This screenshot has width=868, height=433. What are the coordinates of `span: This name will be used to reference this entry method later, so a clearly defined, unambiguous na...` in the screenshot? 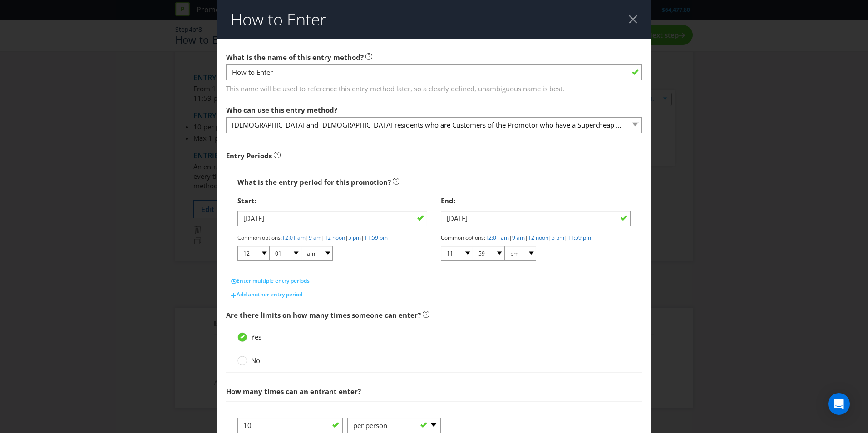 It's located at (434, 87).